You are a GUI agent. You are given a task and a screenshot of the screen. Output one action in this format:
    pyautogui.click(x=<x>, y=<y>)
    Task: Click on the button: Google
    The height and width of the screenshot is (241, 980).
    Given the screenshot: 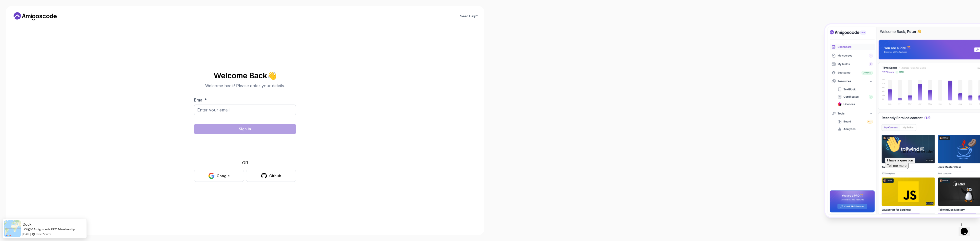 What is the action you would take?
    pyautogui.click(x=219, y=176)
    